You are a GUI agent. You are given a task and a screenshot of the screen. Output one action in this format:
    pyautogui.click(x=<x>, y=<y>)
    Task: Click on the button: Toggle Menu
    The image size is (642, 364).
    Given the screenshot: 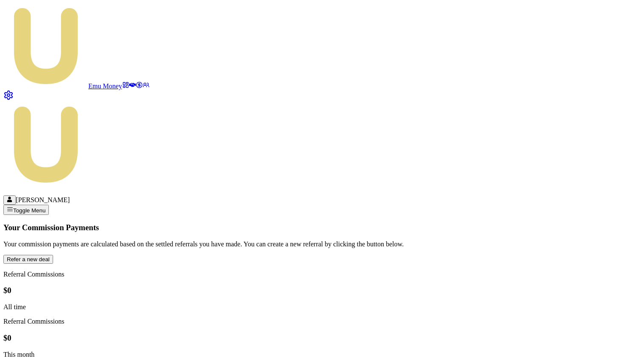 What is the action you would take?
    pyautogui.click(x=26, y=209)
    